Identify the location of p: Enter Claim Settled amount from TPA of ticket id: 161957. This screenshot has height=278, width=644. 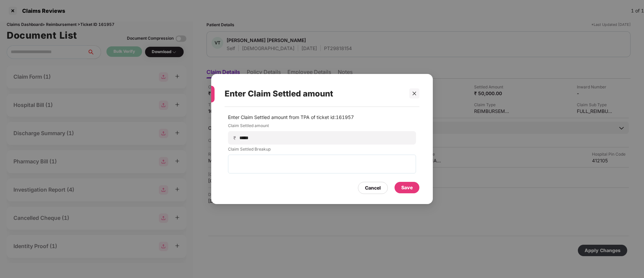
(322, 117).